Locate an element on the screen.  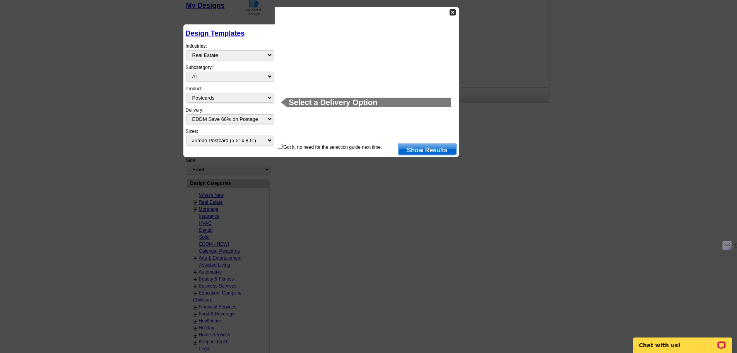
h1: Select a Delivery Option is located at coordinates (369, 102).